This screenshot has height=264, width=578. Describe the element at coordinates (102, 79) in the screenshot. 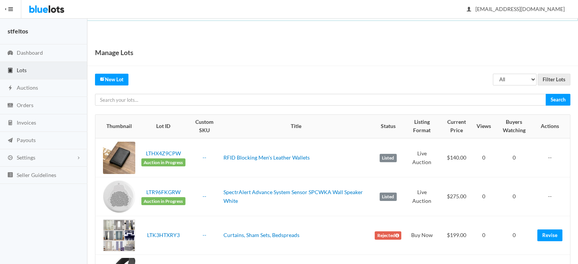

I see `ion-icon: create` at that location.